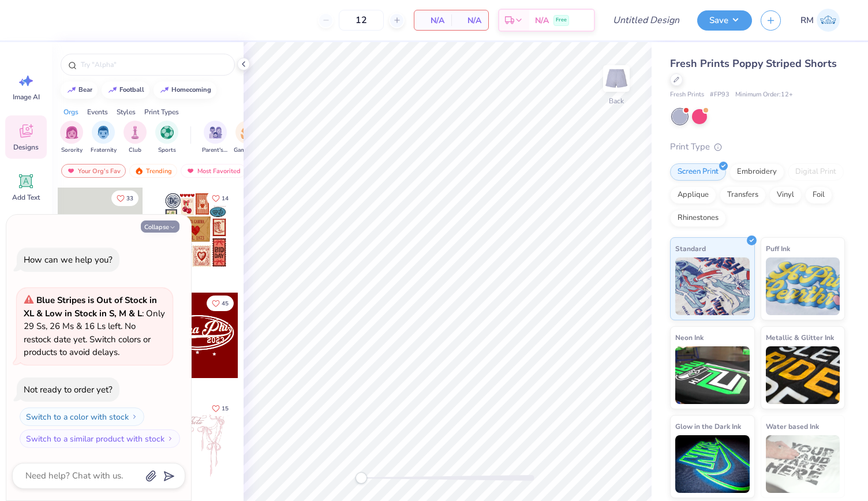 This screenshot has height=501, width=868. I want to click on div: Most Favorited, so click(213, 171).